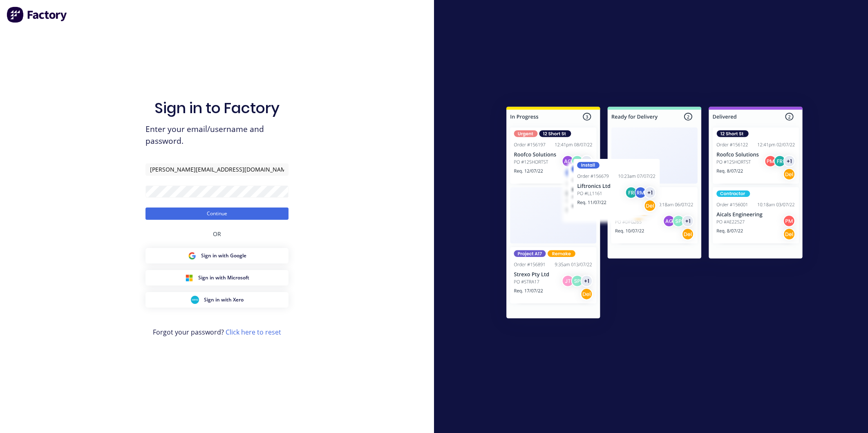  Describe the element at coordinates (192, 256) in the screenshot. I see `img: Google Sign in` at that location.